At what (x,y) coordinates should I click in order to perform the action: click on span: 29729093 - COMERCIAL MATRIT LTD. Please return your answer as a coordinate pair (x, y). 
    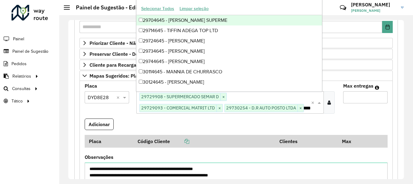
    Looking at the image, I should click on (178, 108).